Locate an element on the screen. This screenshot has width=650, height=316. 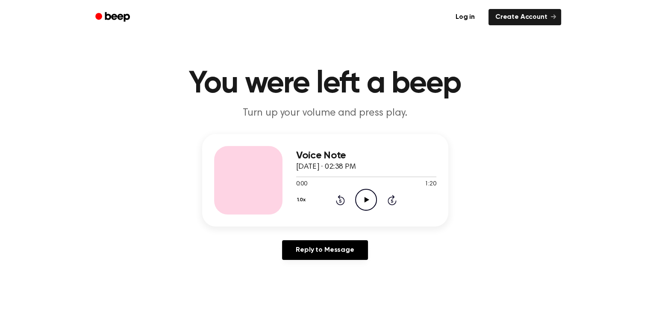
span: 1:20 is located at coordinates (431, 184).